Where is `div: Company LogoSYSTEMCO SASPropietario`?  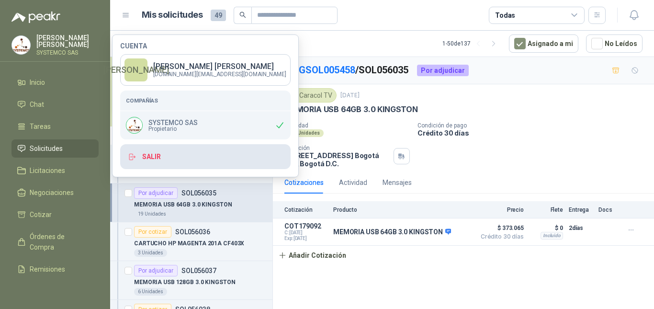
div: Company LogoSYSTEMCO SASPropietario is located at coordinates (205, 125).